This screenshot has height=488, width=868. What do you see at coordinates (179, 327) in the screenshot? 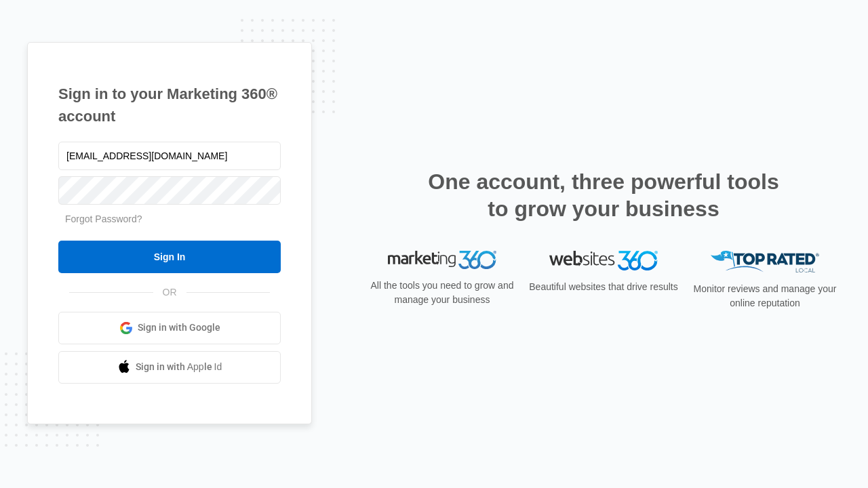
I see `span: Sign in with Google` at bounding box center [179, 327].